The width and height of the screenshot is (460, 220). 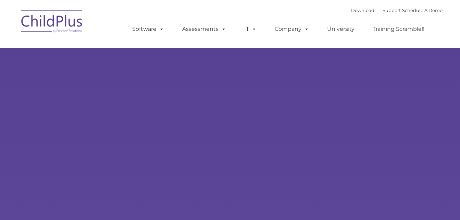 I want to click on a: University, so click(x=341, y=29).